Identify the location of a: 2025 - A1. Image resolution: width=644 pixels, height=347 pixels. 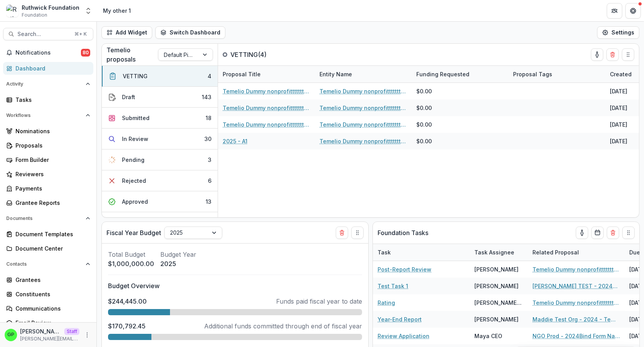
(235, 141).